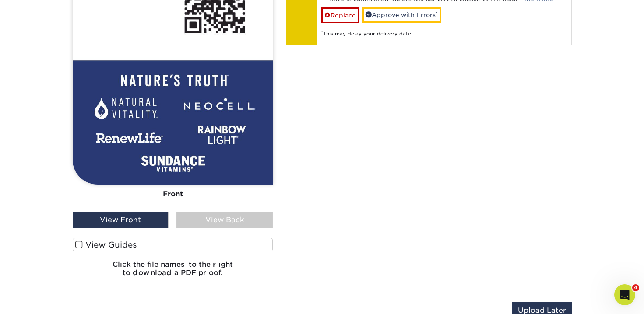 The width and height of the screenshot is (644, 314). Describe the element at coordinates (173, 272) in the screenshot. I see `h6: Click the file names to the right to download a PDF proof.` at that location.